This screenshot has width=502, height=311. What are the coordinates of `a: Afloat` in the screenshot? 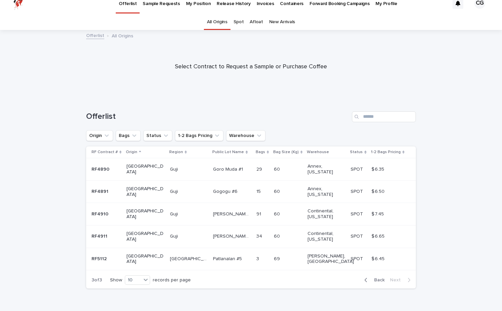 It's located at (256, 22).